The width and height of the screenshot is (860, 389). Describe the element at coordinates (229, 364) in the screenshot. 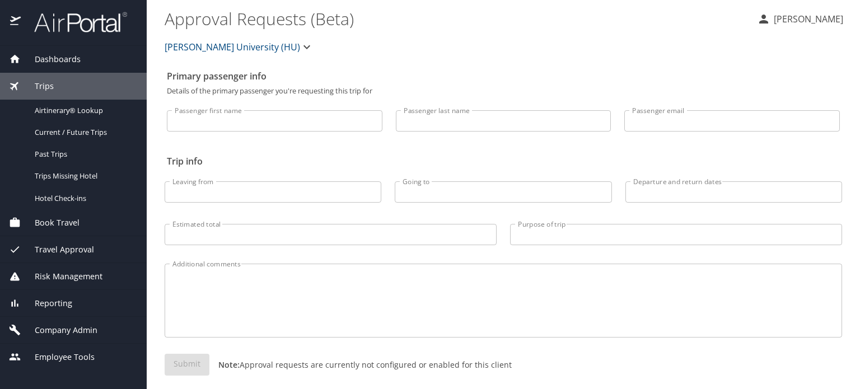

I see `strong: Note:` at that location.